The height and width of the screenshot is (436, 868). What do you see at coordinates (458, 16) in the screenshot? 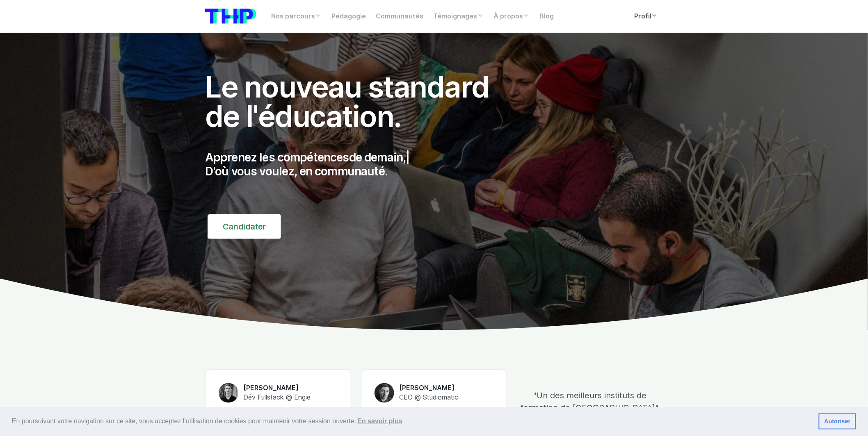
I see `a: Témoignages` at bounding box center [458, 16].